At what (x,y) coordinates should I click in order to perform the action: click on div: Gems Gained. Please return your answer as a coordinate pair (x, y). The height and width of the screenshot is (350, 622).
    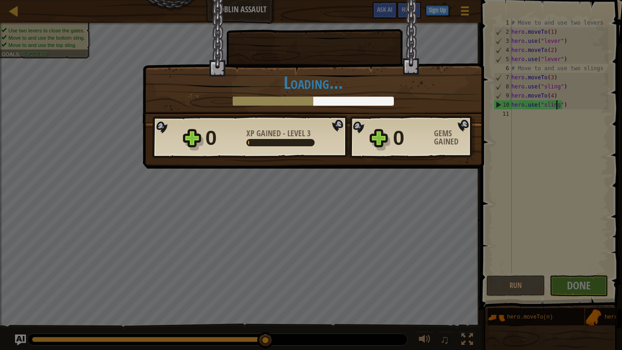
    Looking at the image, I should click on (455, 138).